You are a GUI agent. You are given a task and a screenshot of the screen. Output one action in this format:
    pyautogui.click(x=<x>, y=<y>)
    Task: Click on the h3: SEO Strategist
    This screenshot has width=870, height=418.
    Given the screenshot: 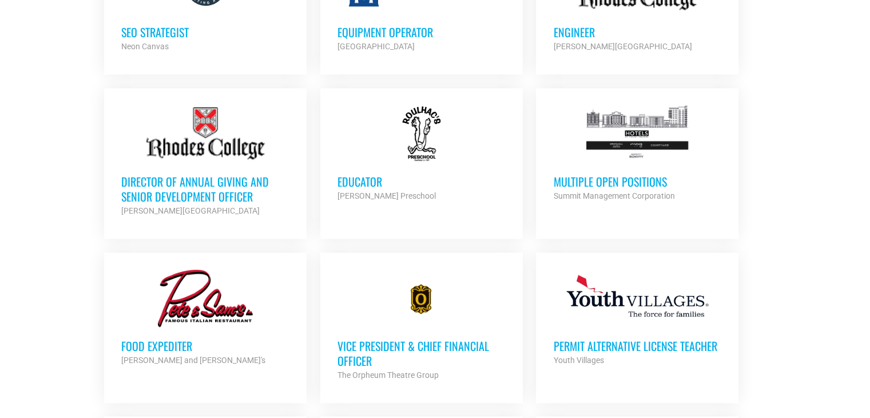 What is the action you would take?
    pyautogui.click(x=205, y=32)
    